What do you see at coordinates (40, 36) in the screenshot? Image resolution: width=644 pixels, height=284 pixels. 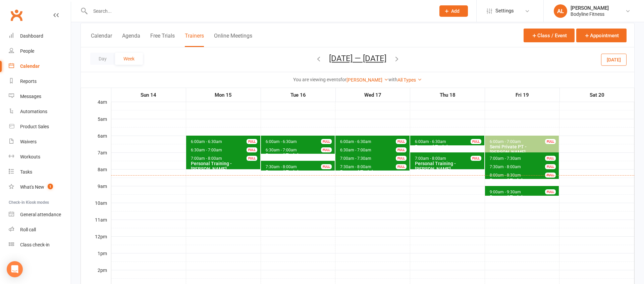 I see `a: Dashboard` at bounding box center [40, 36].